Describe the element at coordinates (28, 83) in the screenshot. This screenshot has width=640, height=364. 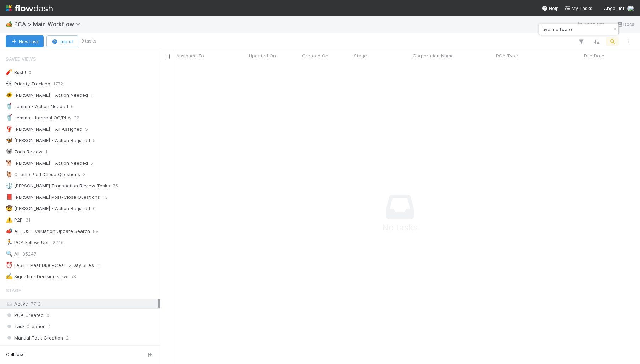
I see `div: Priority Tracking` at that location.